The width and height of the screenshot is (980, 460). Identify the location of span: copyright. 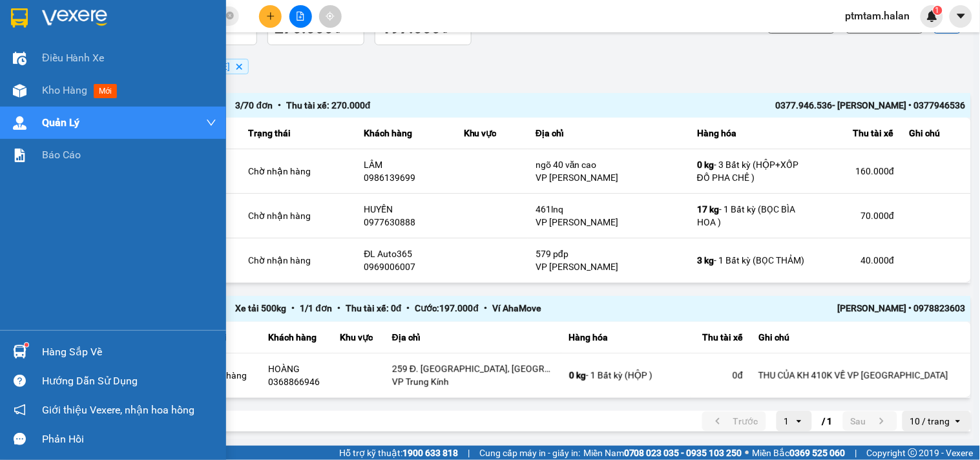
(913, 453).